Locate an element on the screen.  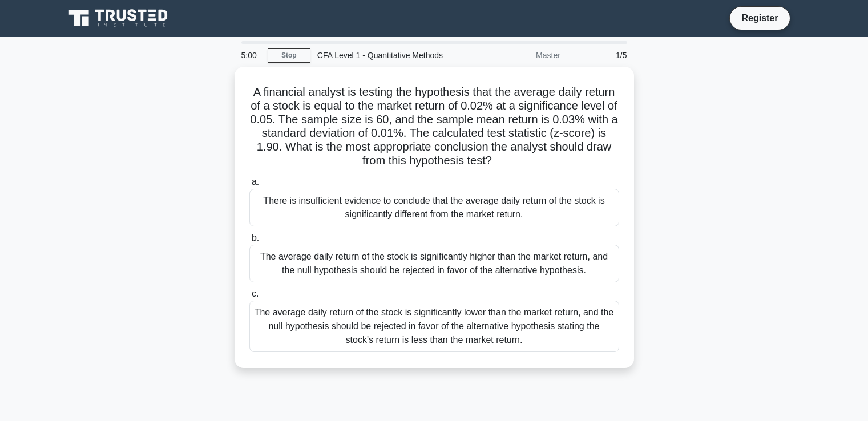
a: Stop is located at coordinates (289, 55).